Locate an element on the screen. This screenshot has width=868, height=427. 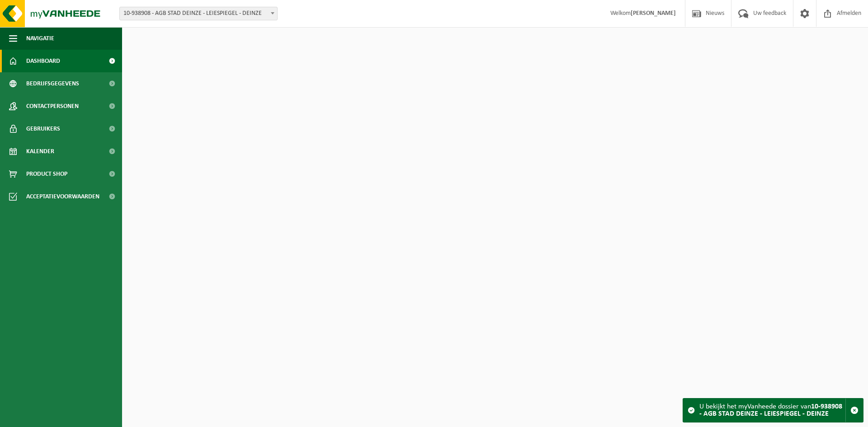
span: 10-938908 - AGB STAD DEINZE - LEIESPIEGEL - DEINZE is located at coordinates (198, 14).